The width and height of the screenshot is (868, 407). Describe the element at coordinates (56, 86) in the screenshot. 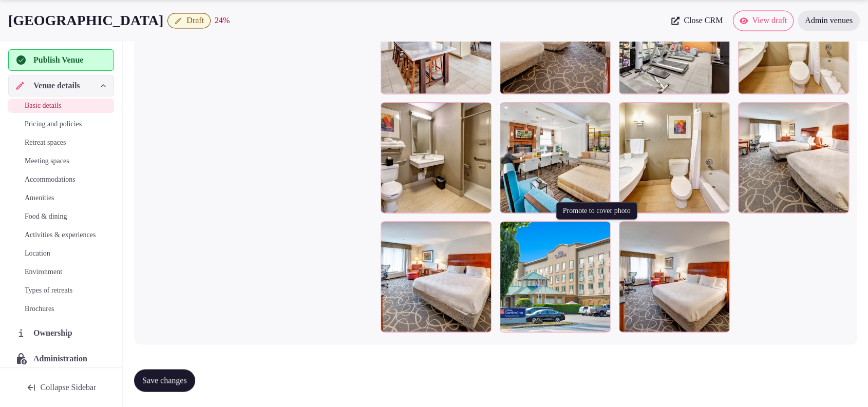

I see `span: Venue details` at that location.